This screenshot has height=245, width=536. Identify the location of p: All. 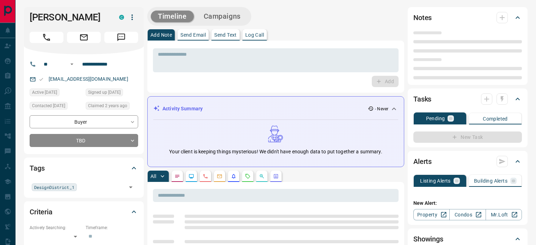
(153, 176).